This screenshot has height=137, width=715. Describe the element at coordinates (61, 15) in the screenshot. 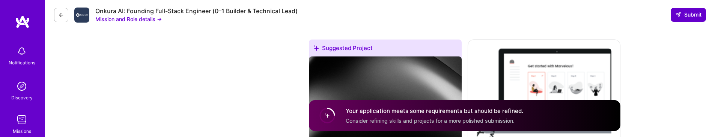

I see `i: icon LeftArrowDark` at that location.